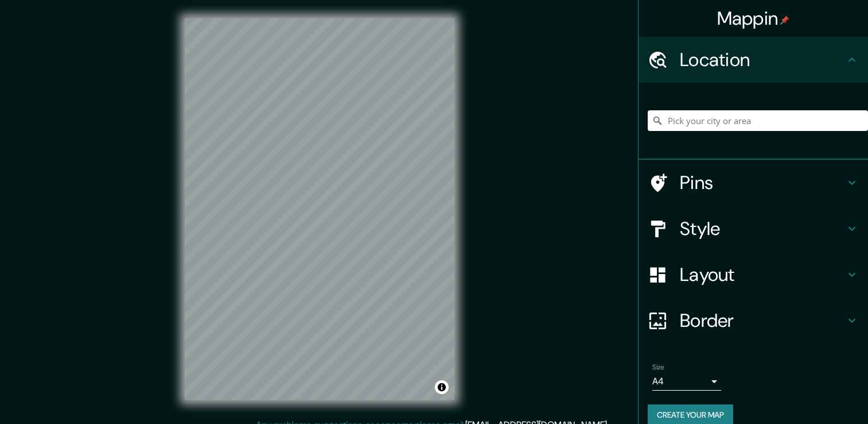  What do you see at coordinates (320, 209) in the screenshot?
I see `canvas: Map` at bounding box center [320, 209].